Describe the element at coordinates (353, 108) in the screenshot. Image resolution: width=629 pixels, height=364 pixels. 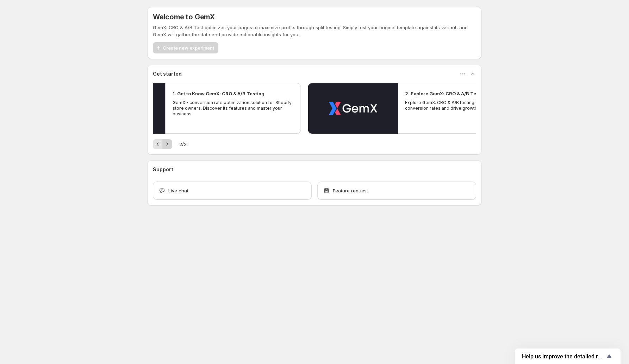
I see `button: Play video` at that location.